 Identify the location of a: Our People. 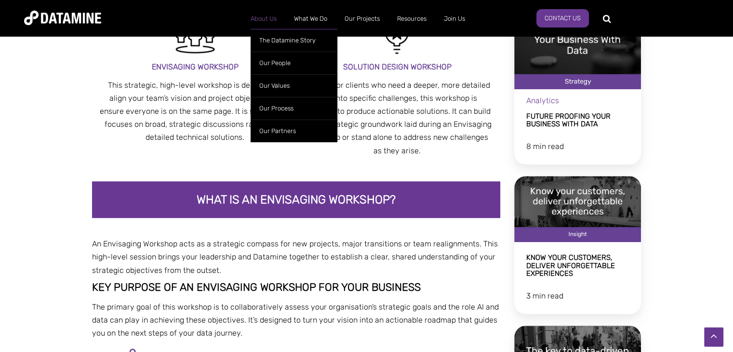
(294, 63).